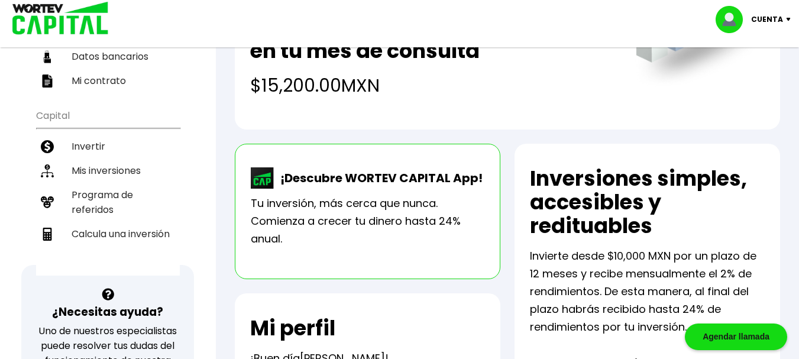  What do you see at coordinates (108, 56) in the screenshot?
I see `a: Datos bancarios` at bounding box center [108, 56].